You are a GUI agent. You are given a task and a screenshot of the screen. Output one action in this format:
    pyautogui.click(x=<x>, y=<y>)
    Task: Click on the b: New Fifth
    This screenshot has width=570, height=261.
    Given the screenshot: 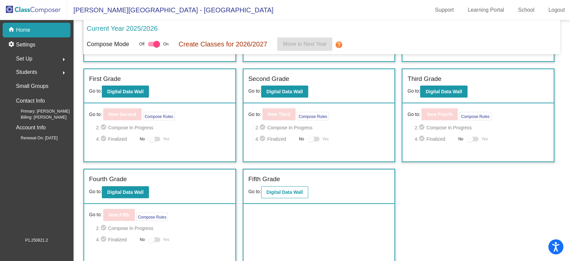 What is the action you would take?
    pyautogui.click(x=119, y=215)
    